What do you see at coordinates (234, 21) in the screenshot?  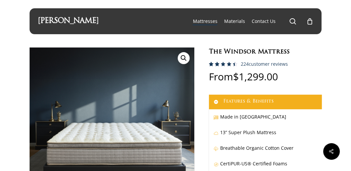 I see `span: Materials` at bounding box center [234, 21].